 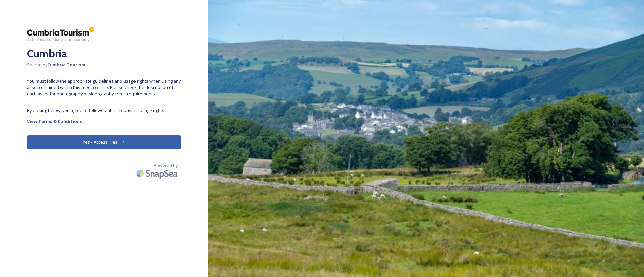 What do you see at coordinates (54, 121) in the screenshot?
I see `strong: View Terms & Conditions` at bounding box center [54, 121].